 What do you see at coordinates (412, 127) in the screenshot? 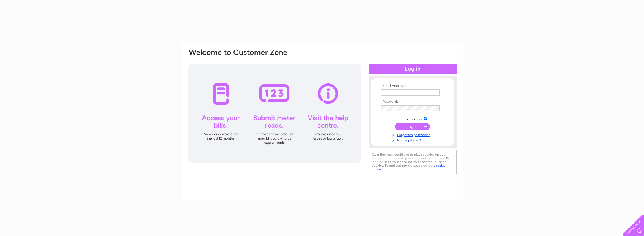
I see `input: Submit` at bounding box center [412, 127].